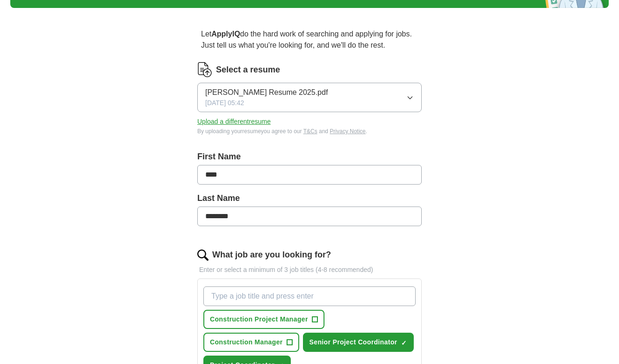 The width and height of the screenshot is (619, 364). I want to click on a: T&Cs, so click(310, 131).